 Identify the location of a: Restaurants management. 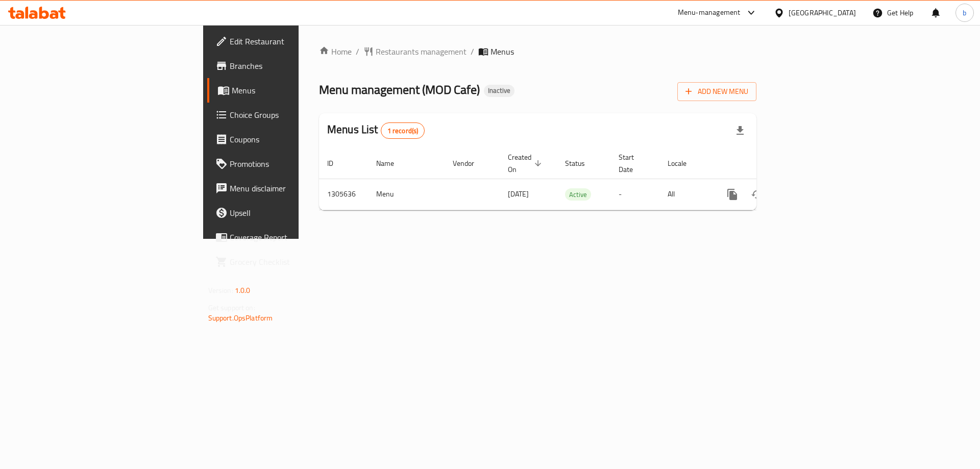
(415, 52).